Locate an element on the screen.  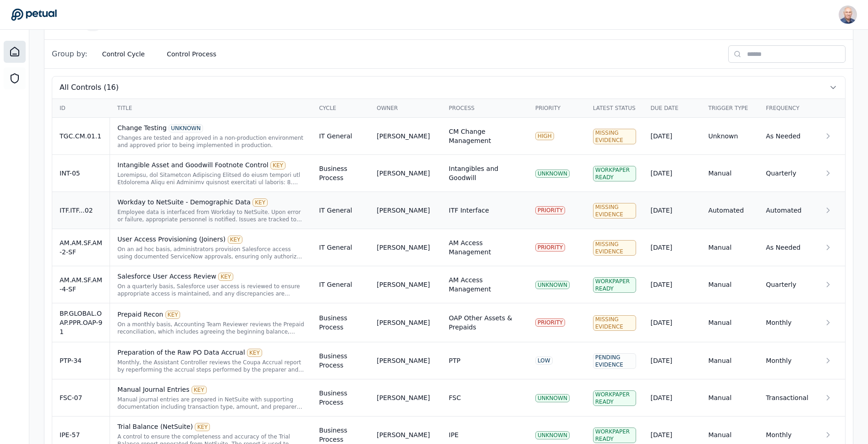
div: TGC.CM.01.1 is located at coordinates (81, 136).